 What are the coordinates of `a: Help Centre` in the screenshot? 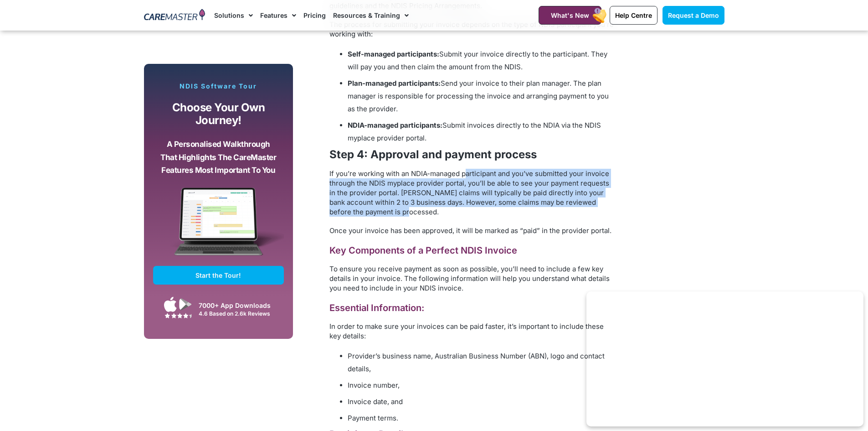 It's located at (634, 15).